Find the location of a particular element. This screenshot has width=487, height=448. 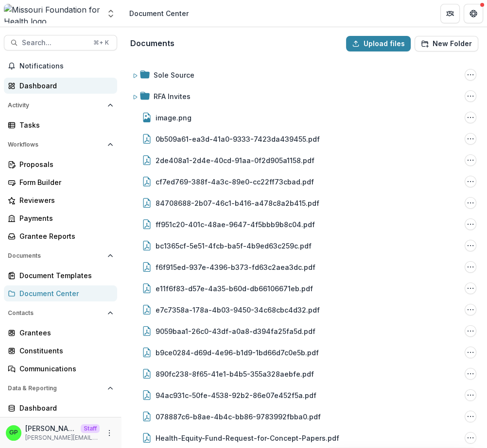

div: b9ce0284-d69d-4e96-b1d9-1bd66d7c0e5b.pdf is located at coordinates (237, 353).